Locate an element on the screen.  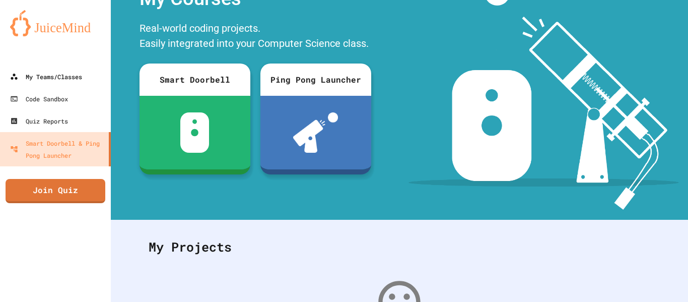
a: Join Quiz is located at coordinates (55, 191).